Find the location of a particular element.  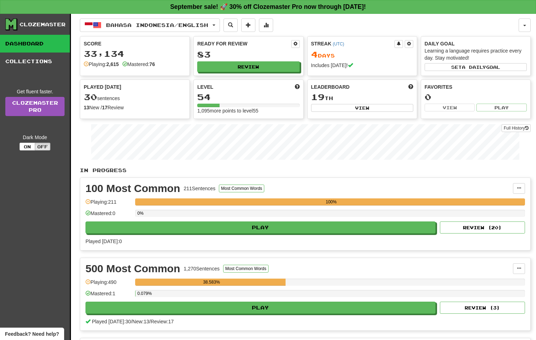

p: In Progress is located at coordinates (305, 170).